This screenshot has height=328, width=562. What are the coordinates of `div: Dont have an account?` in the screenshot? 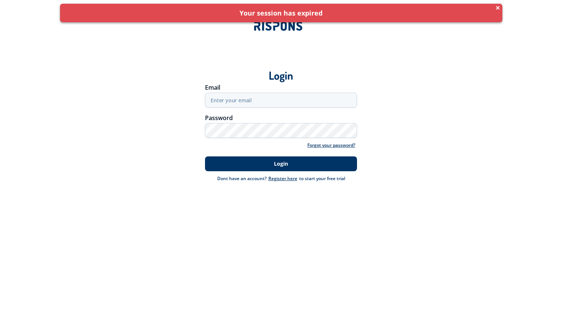 It's located at (242, 179).